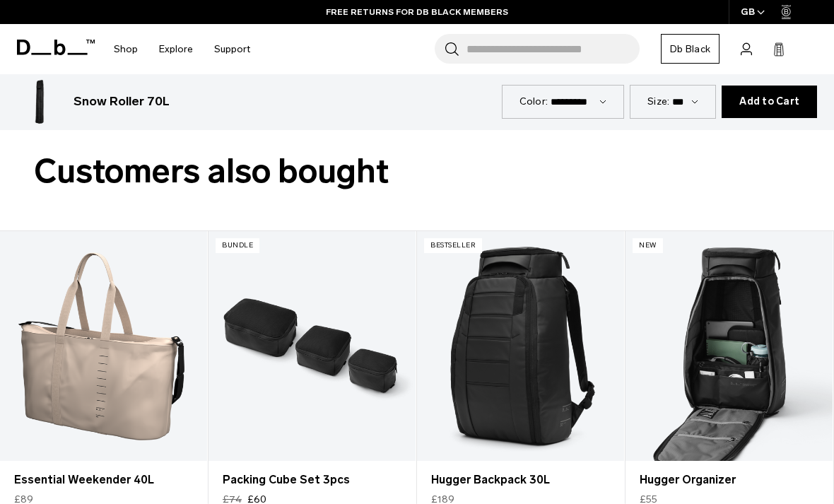 The height and width of the screenshot is (504, 834). I want to click on a: Support, so click(232, 49).